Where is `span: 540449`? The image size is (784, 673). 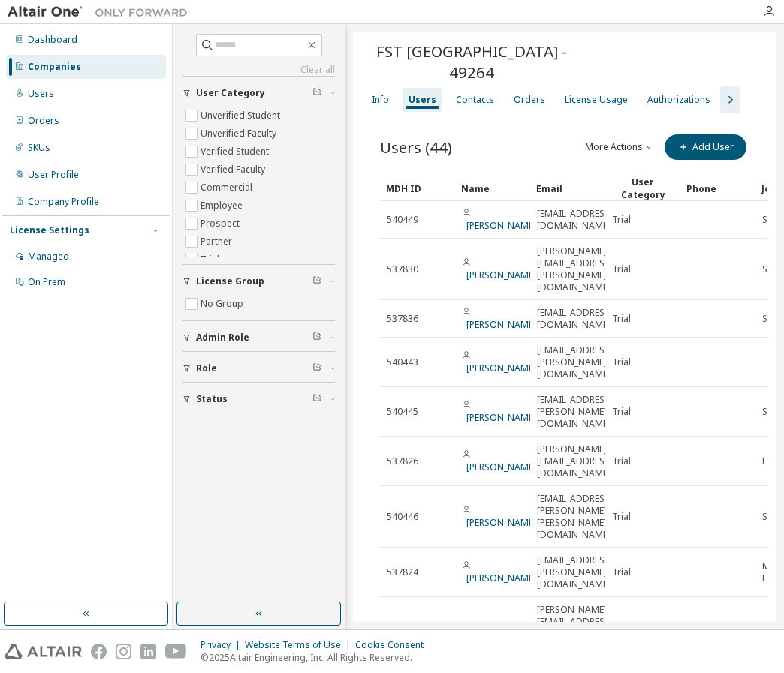
span: 540449 is located at coordinates (402, 220).